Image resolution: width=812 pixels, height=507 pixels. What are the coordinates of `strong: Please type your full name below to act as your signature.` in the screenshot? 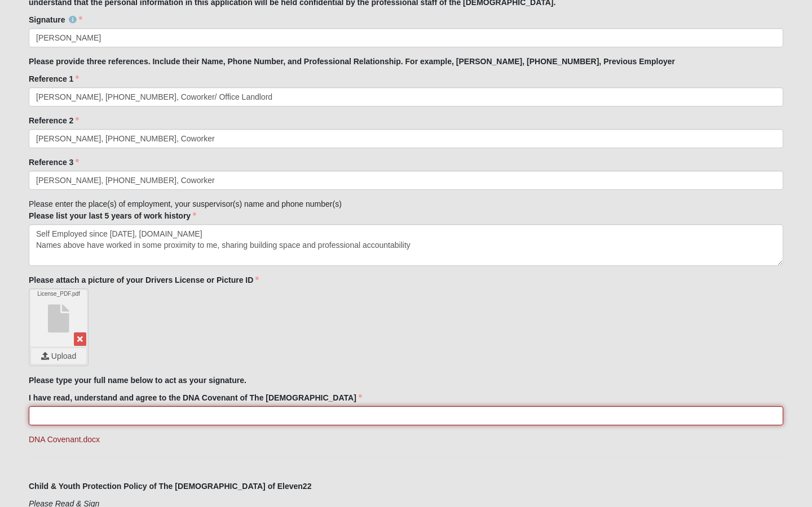 It's located at (138, 380).